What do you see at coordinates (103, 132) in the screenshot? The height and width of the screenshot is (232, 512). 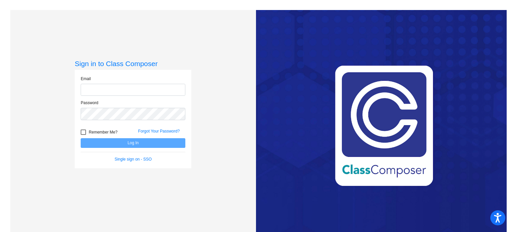 I see `span: Remember Me?` at bounding box center [103, 132].